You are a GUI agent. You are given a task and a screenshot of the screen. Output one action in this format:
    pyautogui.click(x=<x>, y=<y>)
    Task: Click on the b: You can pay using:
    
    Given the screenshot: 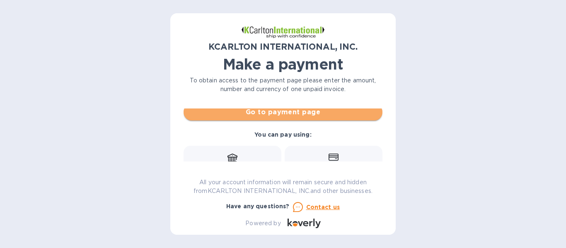 What is the action you would take?
    pyautogui.click(x=283, y=135)
    